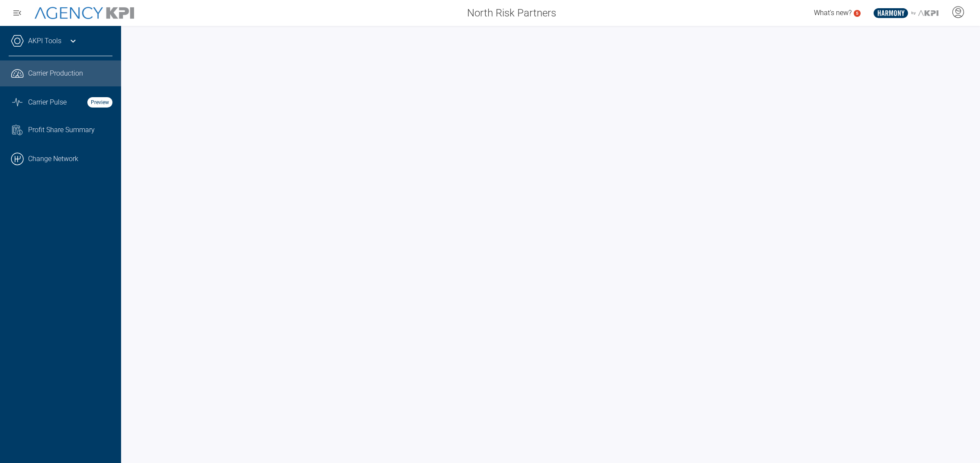  I want to click on span: Carrier Production, so click(56, 73).